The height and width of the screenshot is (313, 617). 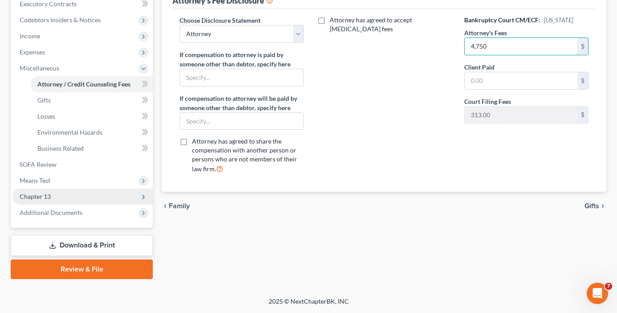 What do you see at coordinates (32, 52) in the screenshot?
I see `span: Expenses` at bounding box center [32, 52].